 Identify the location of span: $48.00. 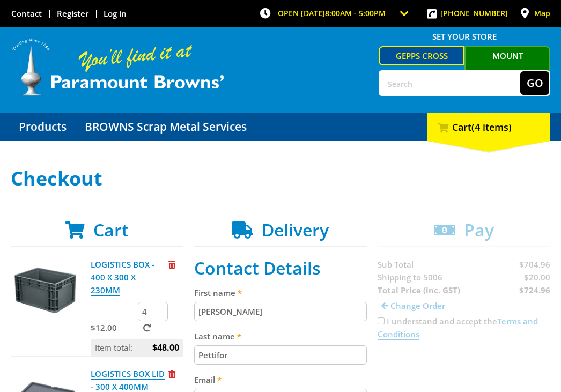
(166, 347).